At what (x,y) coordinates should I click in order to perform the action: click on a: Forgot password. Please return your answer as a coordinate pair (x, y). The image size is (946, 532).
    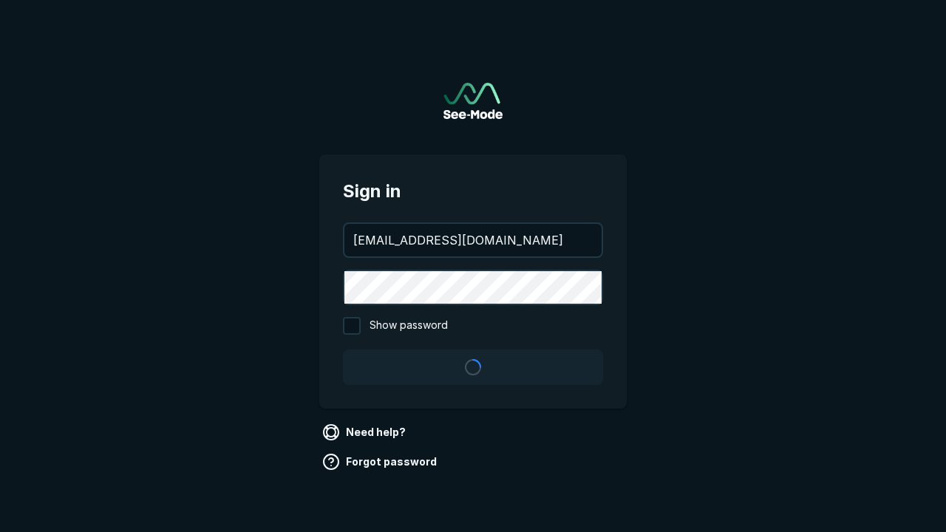
    Looking at the image, I should click on (380, 462).